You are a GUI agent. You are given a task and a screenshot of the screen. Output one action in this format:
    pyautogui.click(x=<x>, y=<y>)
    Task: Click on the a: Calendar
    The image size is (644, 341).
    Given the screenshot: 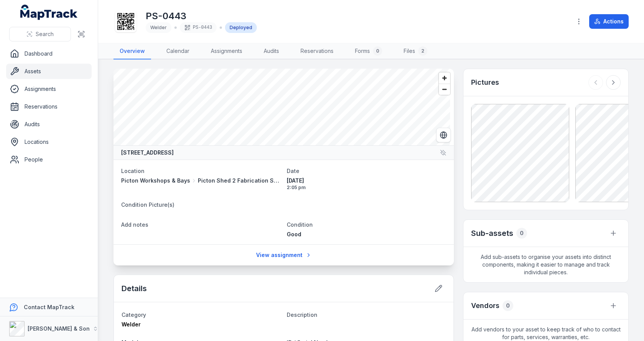 What is the action you would take?
    pyautogui.click(x=178, y=51)
    